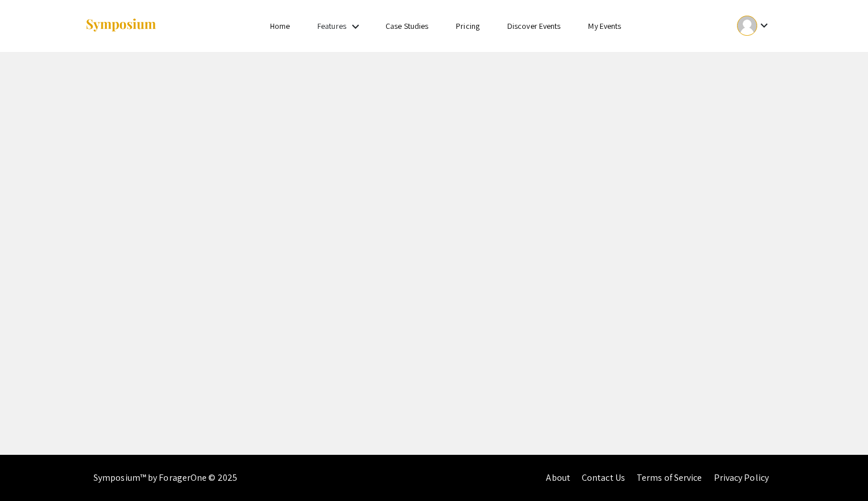 This screenshot has width=868, height=501. Describe the element at coordinates (603, 478) in the screenshot. I see `a: Contact Us` at that location.